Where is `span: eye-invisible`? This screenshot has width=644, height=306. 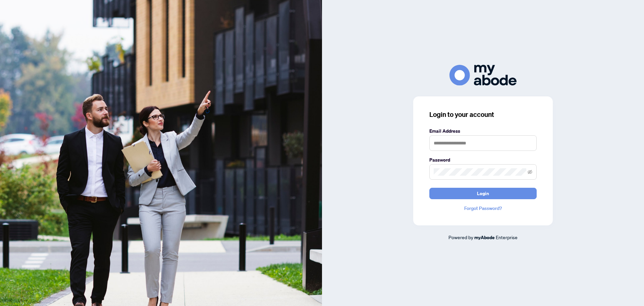 span: eye-invisible is located at coordinates (530, 172).